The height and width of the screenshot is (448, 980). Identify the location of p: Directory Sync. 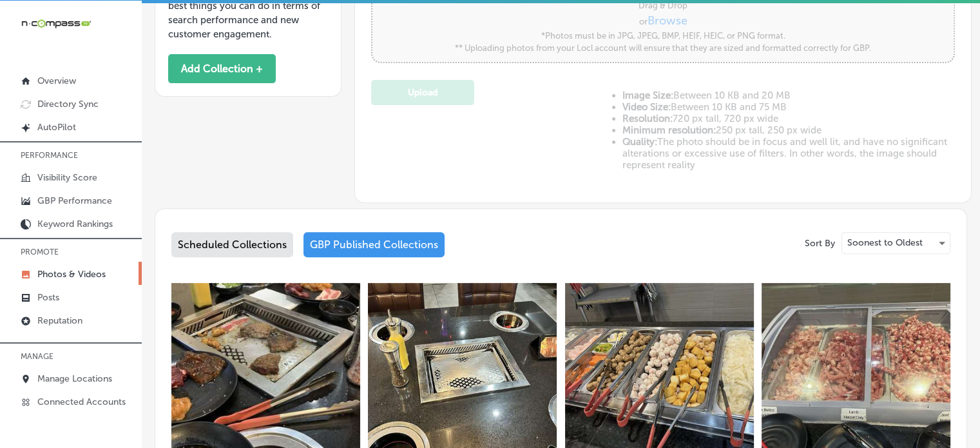
(67, 104).